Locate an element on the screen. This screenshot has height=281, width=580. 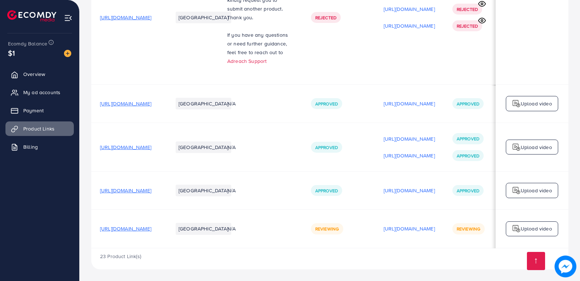
a: Product Links is located at coordinates (40, 129).